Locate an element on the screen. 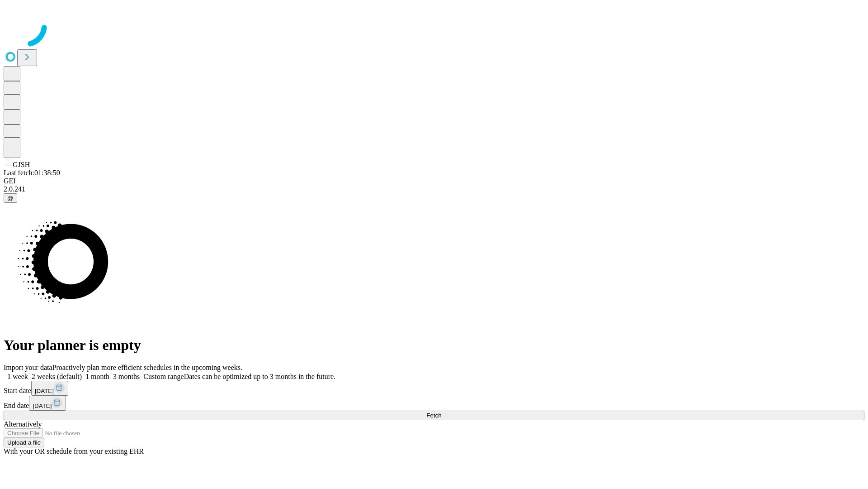 The image size is (868, 489). span: With your OR schedule from your existing EHR is located at coordinates (74, 451).